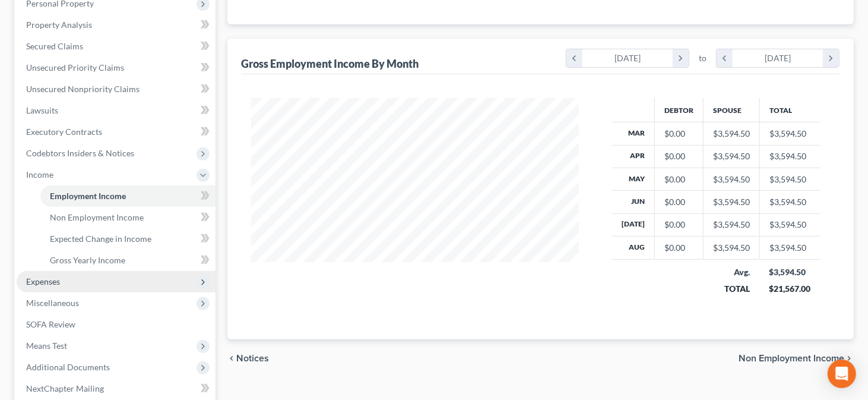  I want to click on span: Lawsuits, so click(42, 110).